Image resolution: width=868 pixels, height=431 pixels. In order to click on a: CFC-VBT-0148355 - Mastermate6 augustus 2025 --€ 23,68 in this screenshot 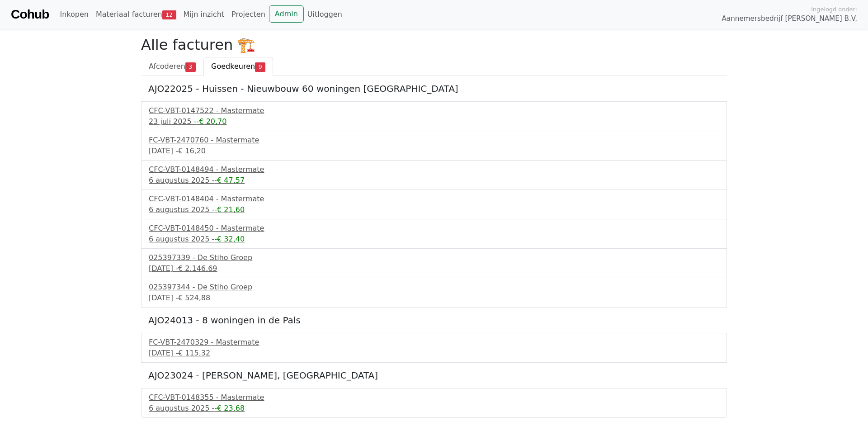, I will do `click(434, 403)`.